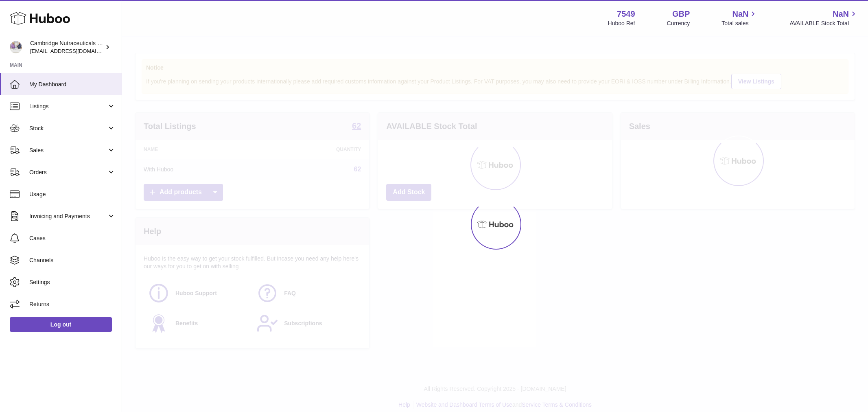 The width and height of the screenshot is (868, 412). I want to click on span: Usage, so click(72, 195).